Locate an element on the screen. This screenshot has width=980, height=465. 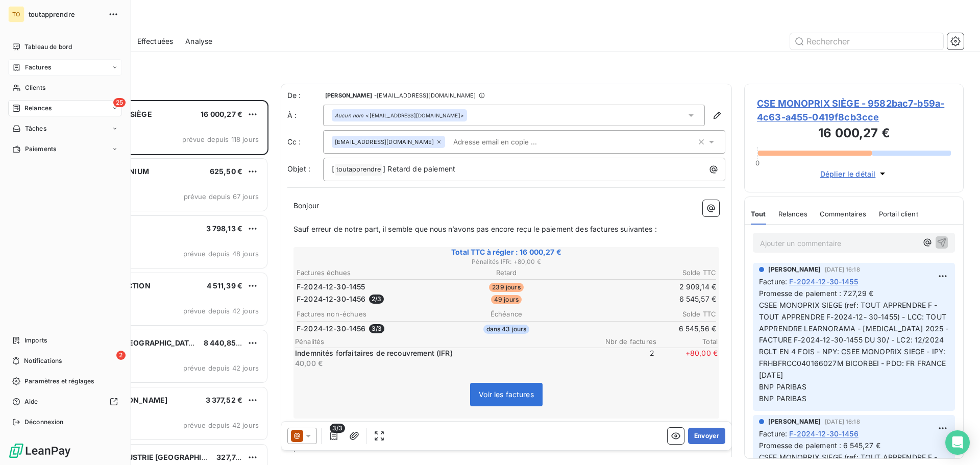
span: + 80,00 € is located at coordinates (687, 358).